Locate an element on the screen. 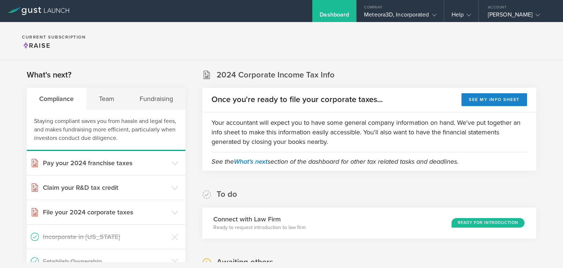  h3: File your 2024 corporate taxes is located at coordinates (105, 212).